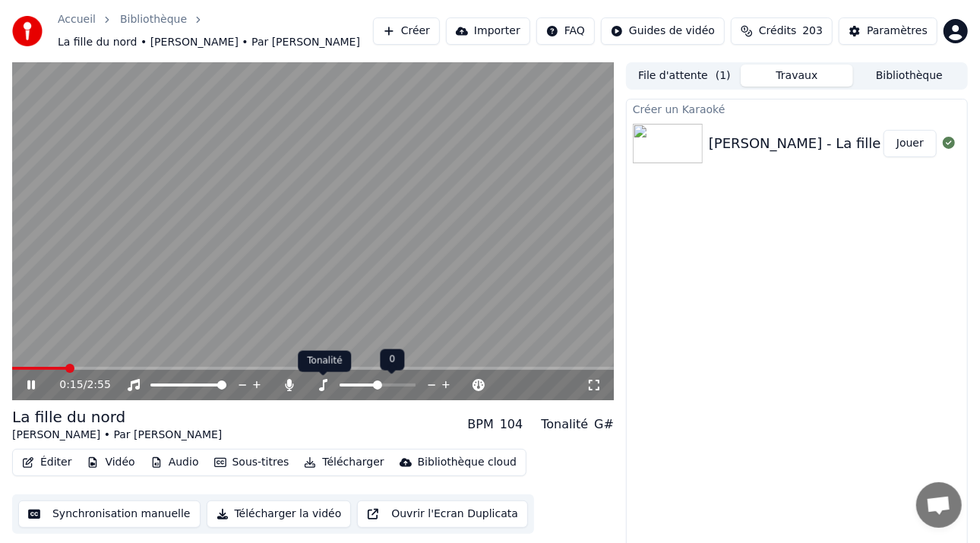  I want to click on span: Crédits, so click(778, 31).